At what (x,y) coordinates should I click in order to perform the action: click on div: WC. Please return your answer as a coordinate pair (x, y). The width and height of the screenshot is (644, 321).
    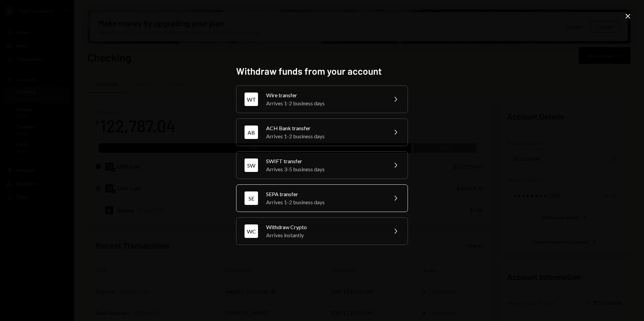
    Looking at the image, I should click on (251, 231).